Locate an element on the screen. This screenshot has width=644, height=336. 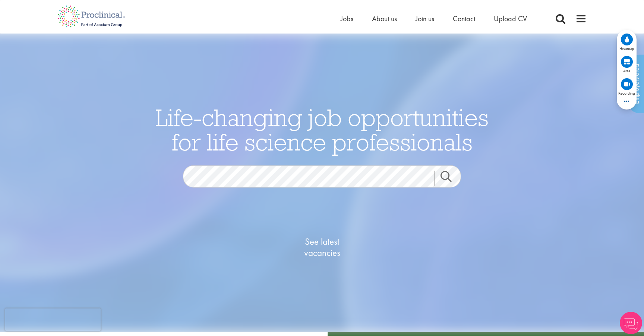
span: Join us is located at coordinates (425, 19).